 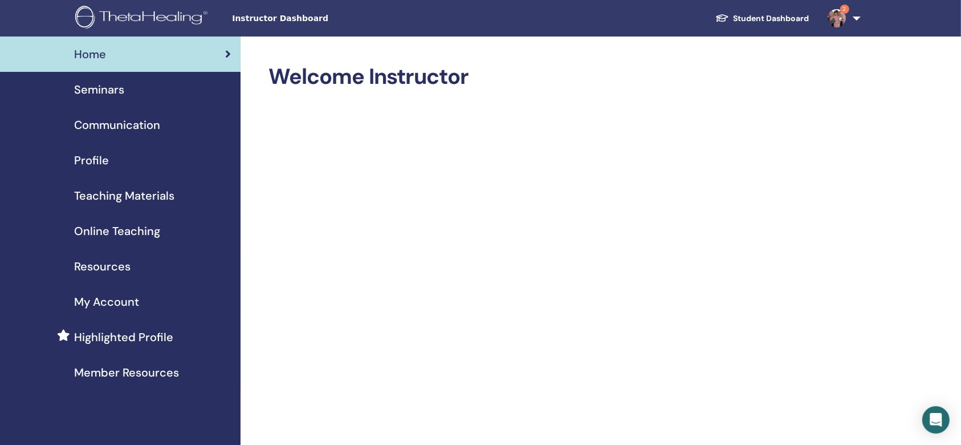 I want to click on img: default.jpg, so click(x=837, y=18).